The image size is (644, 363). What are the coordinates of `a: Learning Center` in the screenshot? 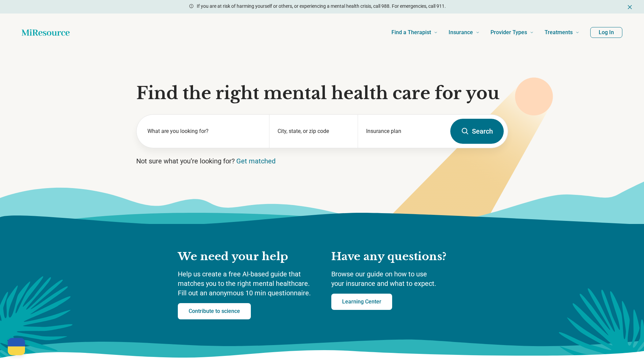 It's located at (362, 302).